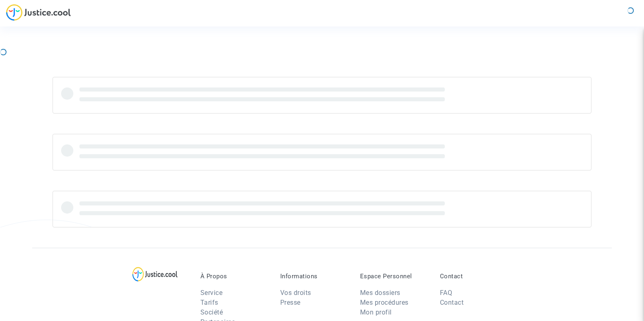 The height and width of the screenshot is (321, 644). Describe the element at coordinates (452, 303) in the screenshot. I see `a: Contact` at that location.